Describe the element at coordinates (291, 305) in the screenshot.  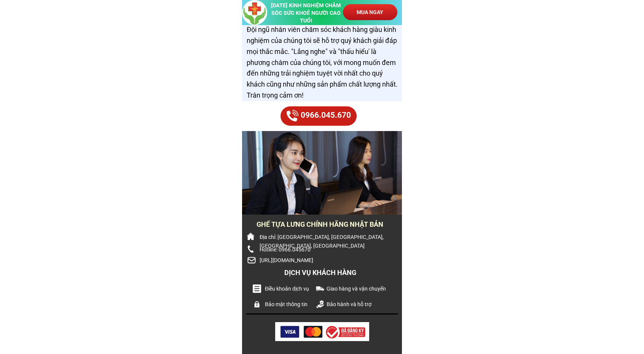
I see `h3: Bảo mật thông tin` at that location.